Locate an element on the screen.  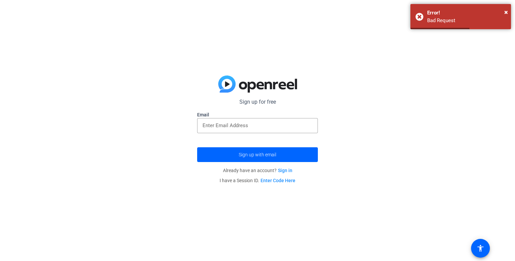
div: Error! is located at coordinates (466, 13).